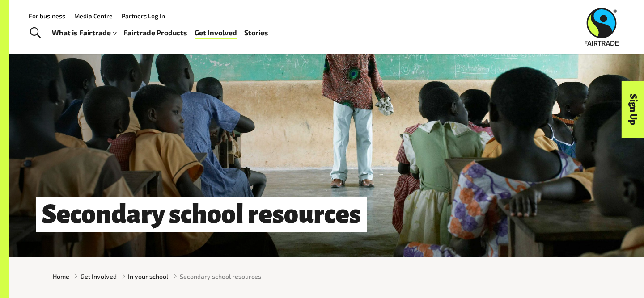  What do you see at coordinates (602, 27) in the screenshot?
I see `img: Fairtrade Australia New Zealand logo` at bounding box center [602, 27].